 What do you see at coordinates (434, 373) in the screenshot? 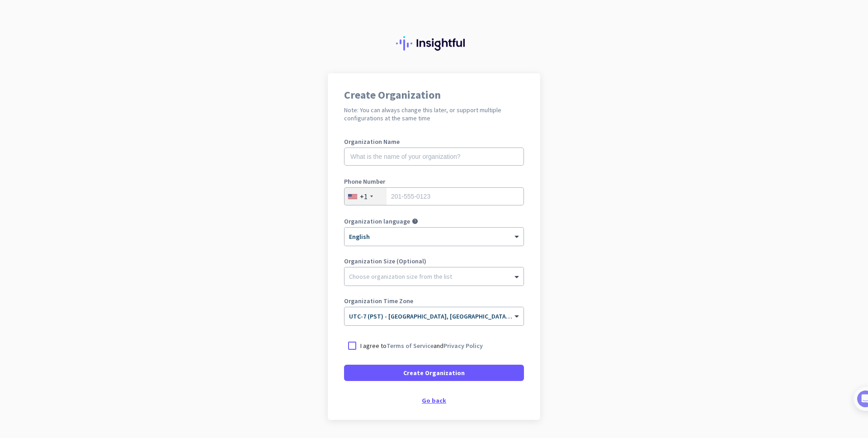
I see `button: Create Organization` at bounding box center [434, 373].